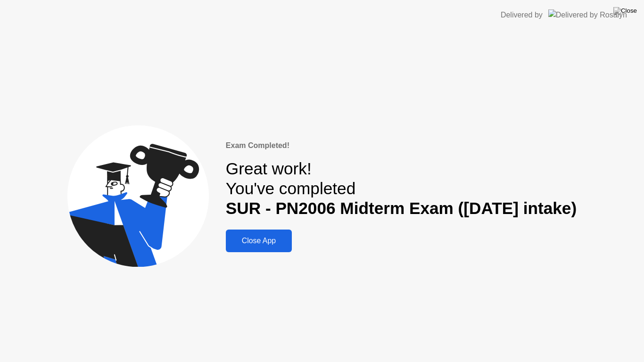 The height and width of the screenshot is (362, 644). I want to click on div: Close App, so click(259, 241).